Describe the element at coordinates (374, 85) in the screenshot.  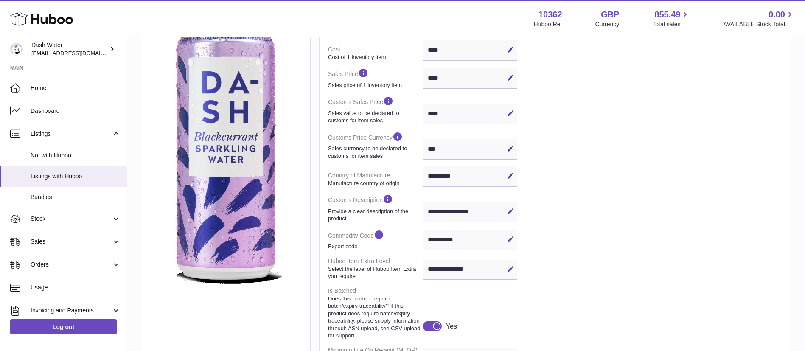
I see `strong: Sales price of 1 inventory item` at that location.